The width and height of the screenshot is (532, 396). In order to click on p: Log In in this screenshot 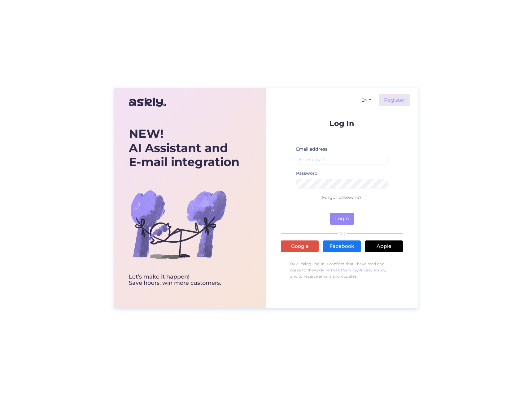, I will do `click(342, 124)`.